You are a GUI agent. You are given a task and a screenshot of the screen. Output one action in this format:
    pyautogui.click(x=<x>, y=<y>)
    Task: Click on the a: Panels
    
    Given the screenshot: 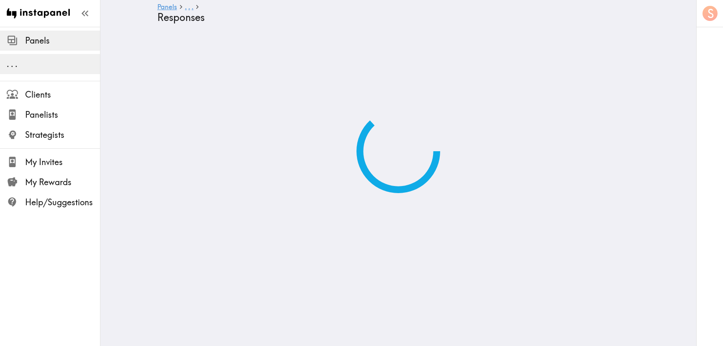 What is the action you would take?
    pyautogui.click(x=167, y=7)
    